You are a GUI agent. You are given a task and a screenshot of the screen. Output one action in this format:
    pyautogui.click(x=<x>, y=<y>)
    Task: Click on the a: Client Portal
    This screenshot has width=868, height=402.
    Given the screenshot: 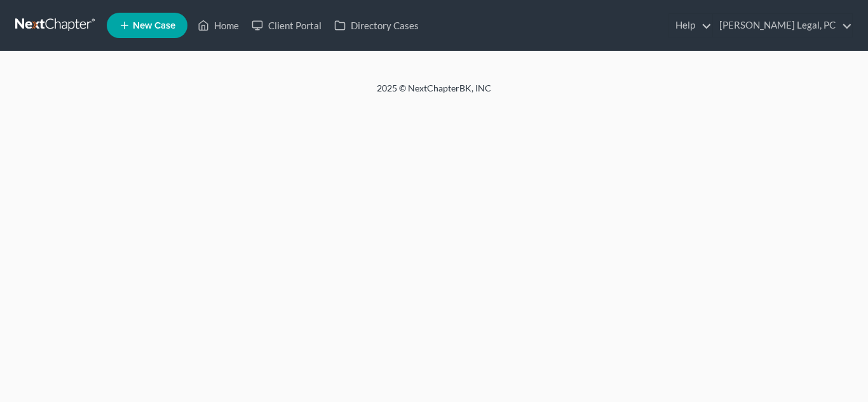 What is the action you would take?
    pyautogui.click(x=287, y=26)
    